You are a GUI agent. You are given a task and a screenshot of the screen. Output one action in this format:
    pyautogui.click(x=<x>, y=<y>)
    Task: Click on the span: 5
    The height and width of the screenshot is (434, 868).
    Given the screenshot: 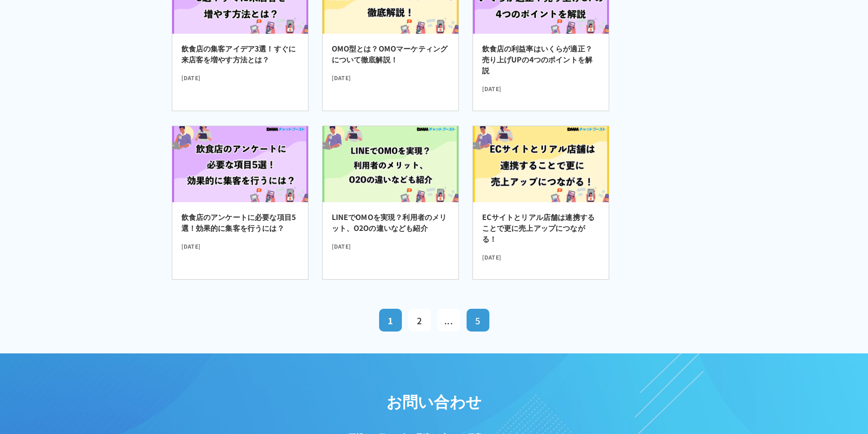 What is the action you would take?
    pyautogui.click(x=477, y=320)
    